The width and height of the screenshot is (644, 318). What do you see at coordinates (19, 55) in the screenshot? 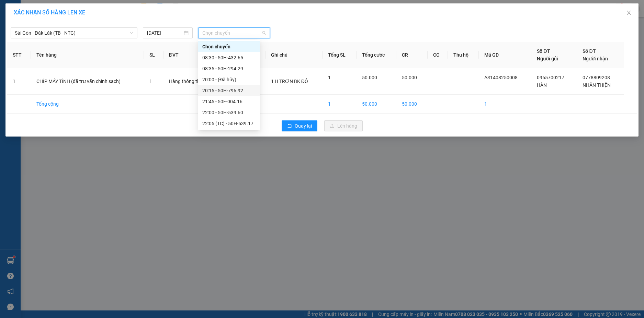
I see `th: STT` at bounding box center [19, 55].